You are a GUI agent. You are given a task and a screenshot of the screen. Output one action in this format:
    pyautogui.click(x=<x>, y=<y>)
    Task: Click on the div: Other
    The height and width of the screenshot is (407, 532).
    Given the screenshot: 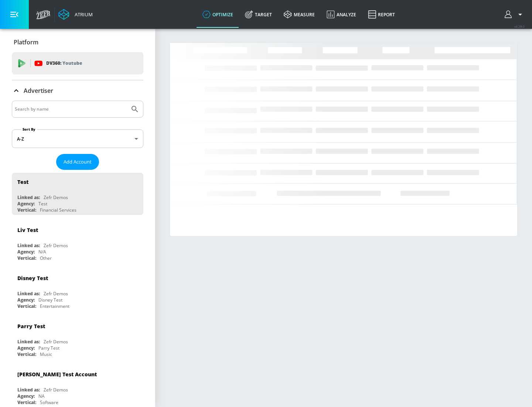 What is the action you would take?
    pyautogui.click(x=46, y=258)
    